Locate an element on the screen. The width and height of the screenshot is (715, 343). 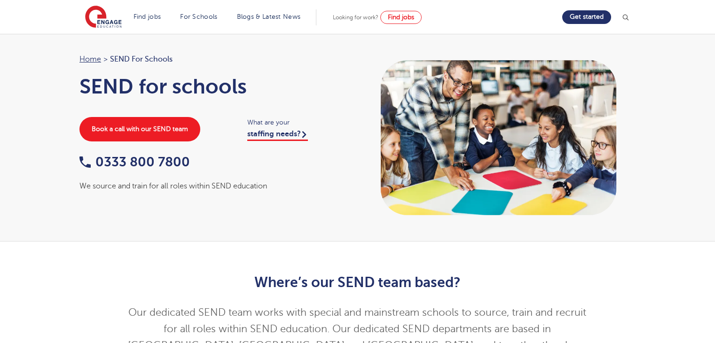
a: Get started is located at coordinates (586, 17).